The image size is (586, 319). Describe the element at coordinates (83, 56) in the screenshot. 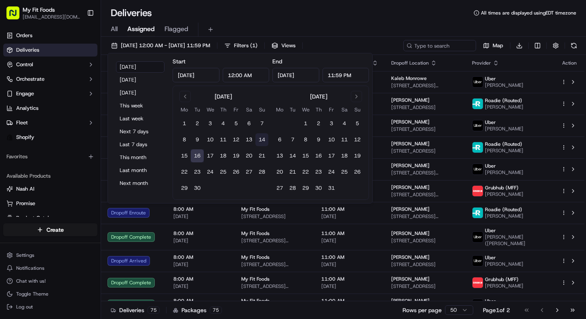

I see `input: Got a question? Start typing here...` at that location.